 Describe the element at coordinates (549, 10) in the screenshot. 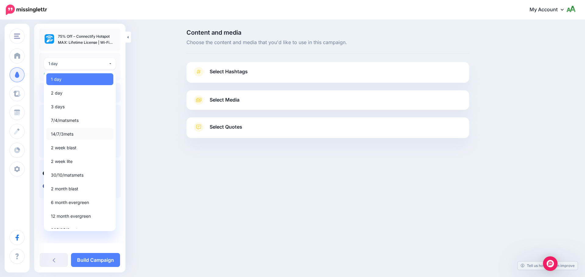

I see `a: My Account` at that location.